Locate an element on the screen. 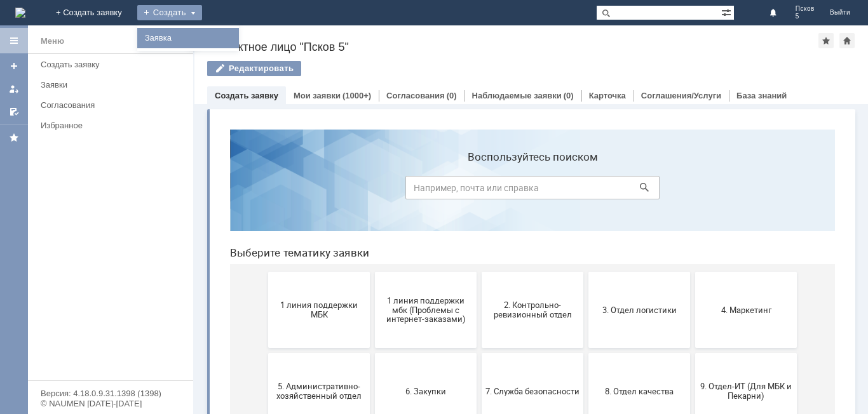  button: Отдел ИТ (1С) is located at coordinates (206, 354).